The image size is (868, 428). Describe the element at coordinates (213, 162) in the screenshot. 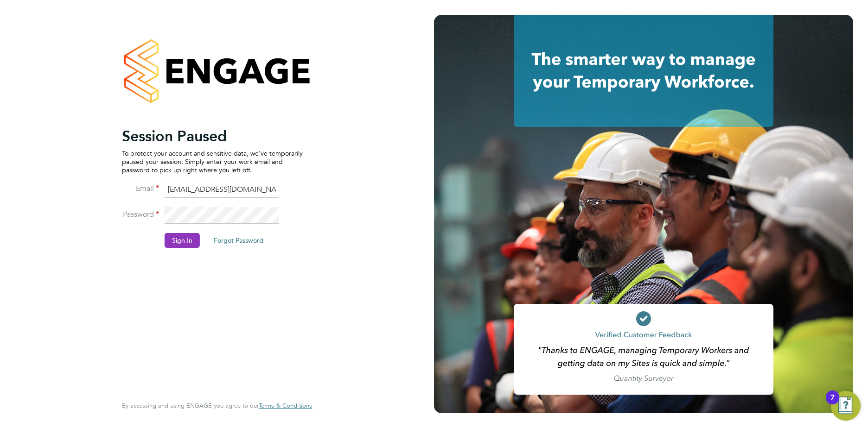

I see `p: To protect your account and sensitive data, we've temporarily paused your session. Simply enter y...` at that location.